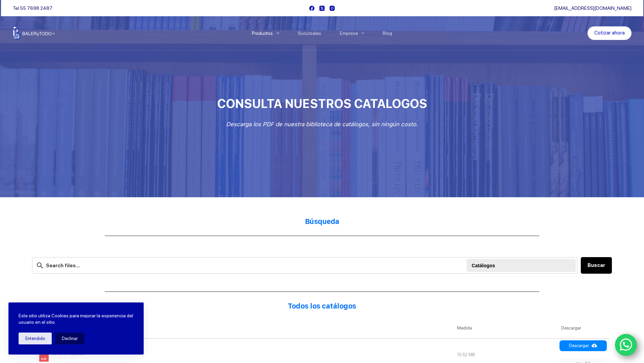 Image resolution: width=644 pixels, height=363 pixels. Describe the element at coordinates (583, 328) in the screenshot. I see `th: Descargar` at that location.